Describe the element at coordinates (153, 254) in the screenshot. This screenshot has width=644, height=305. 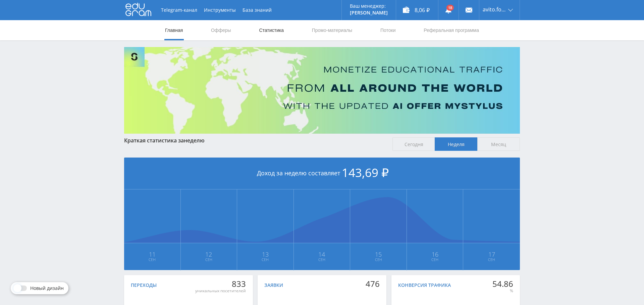
I see `span: 11` at that location.